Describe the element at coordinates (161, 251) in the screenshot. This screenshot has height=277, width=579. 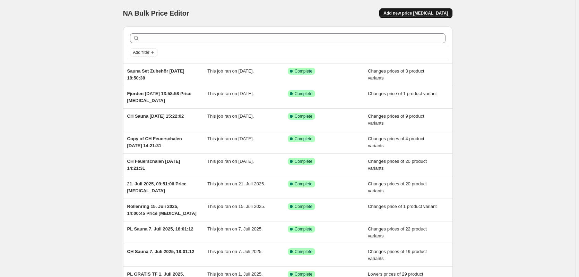
I see `span: CH Sauna 7. Juli 2025, 18:01:12` at that location.